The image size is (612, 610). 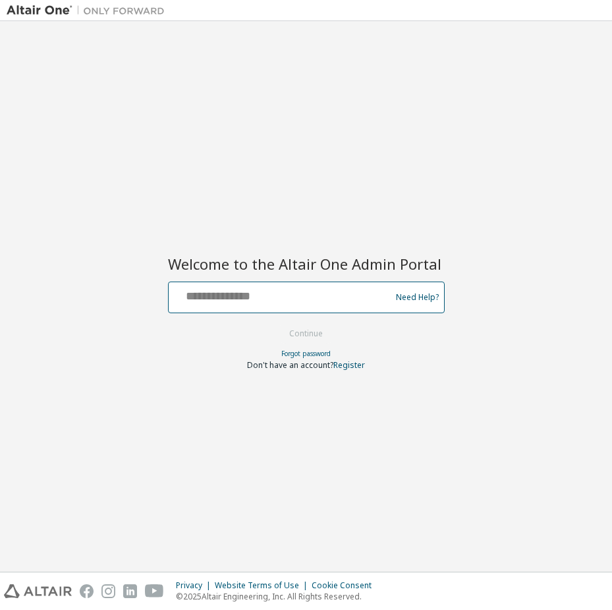 I want to click on img: Altair One, so click(x=89, y=11).